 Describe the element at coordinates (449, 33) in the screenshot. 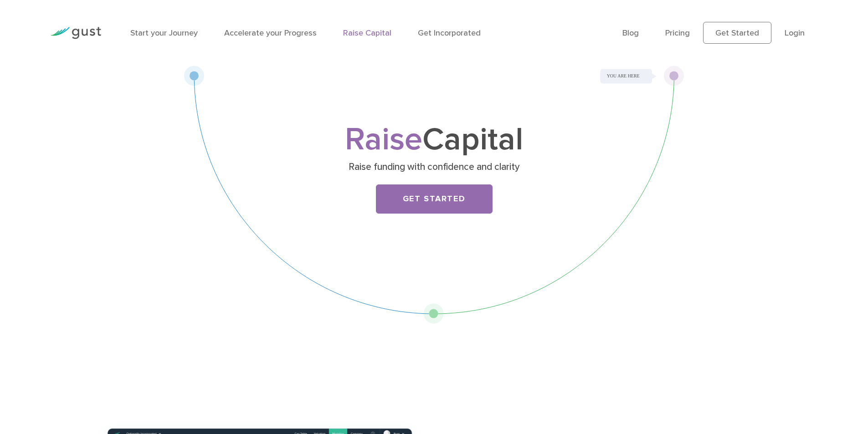

I see `a: Get Incorporated` at that location.